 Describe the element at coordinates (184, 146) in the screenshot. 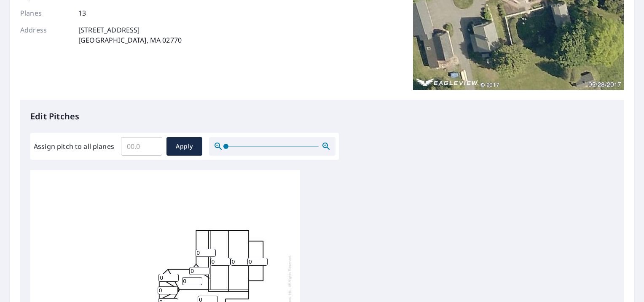

I see `button: Apply` at that location.